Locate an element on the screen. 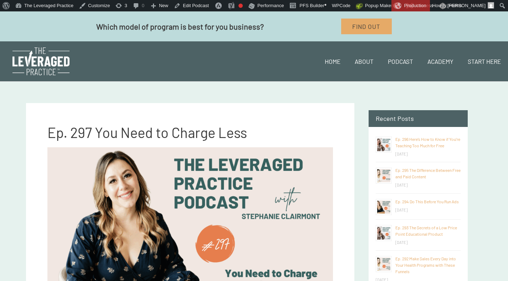 This screenshot has width=508, height=281. span: Find Out is located at coordinates (366, 26).